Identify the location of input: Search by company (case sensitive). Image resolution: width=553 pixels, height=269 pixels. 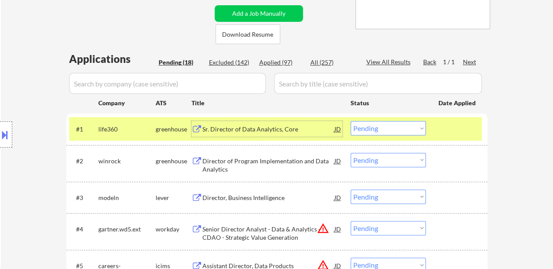
(167, 83).